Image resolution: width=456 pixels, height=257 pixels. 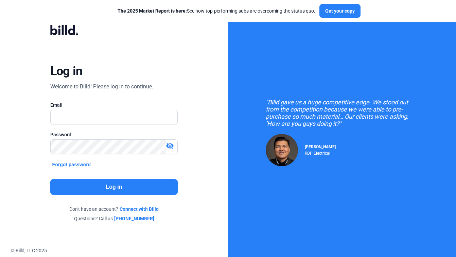 What do you see at coordinates (66, 71) in the screenshot?
I see `div: Log in` at bounding box center [66, 71].